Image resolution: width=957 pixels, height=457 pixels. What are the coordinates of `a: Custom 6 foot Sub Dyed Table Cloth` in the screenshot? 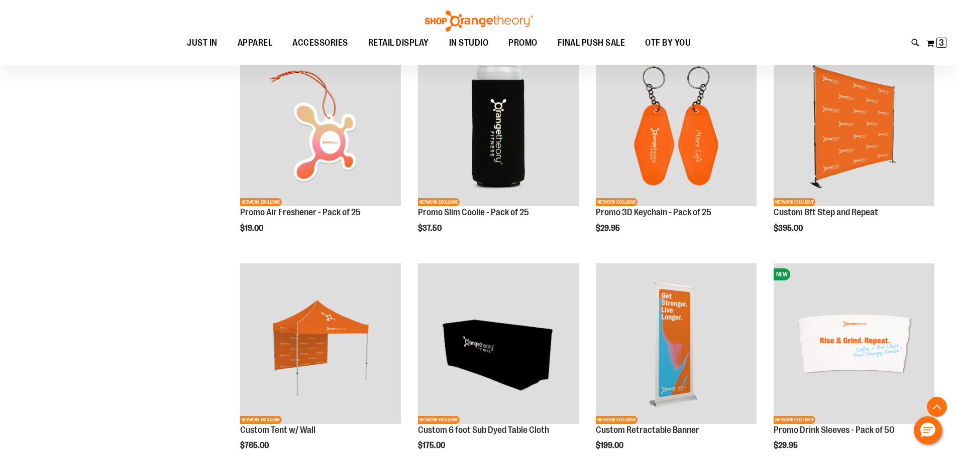 It's located at (483, 430).